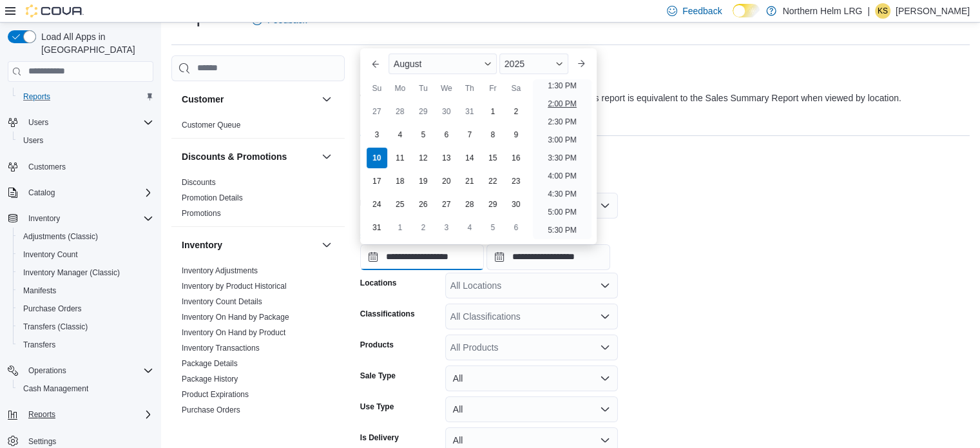 This screenshot has height=448, width=980. Describe the element at coordinates (85, 236) in the screenshot. I see `button: Adjustments (Classic)` at that location.